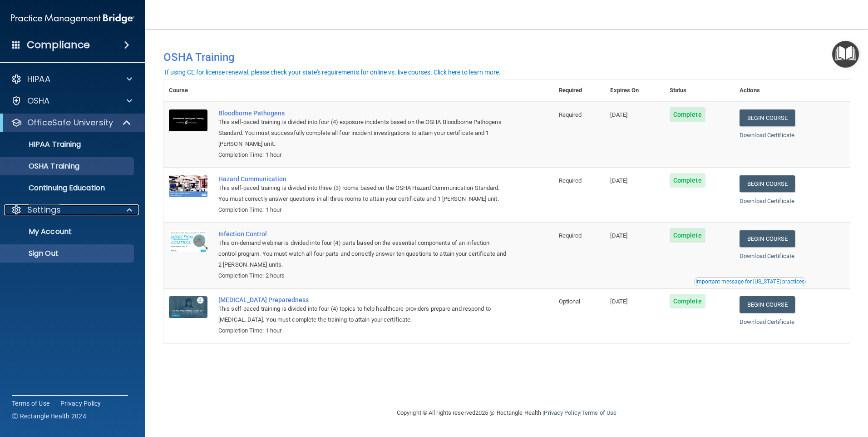 The width and height of the screenshot is (868, 437). What do you see at coordinates (42, 166) in the screenshot?
I see `p: OSHA Training` at bounding box center [42, 166].